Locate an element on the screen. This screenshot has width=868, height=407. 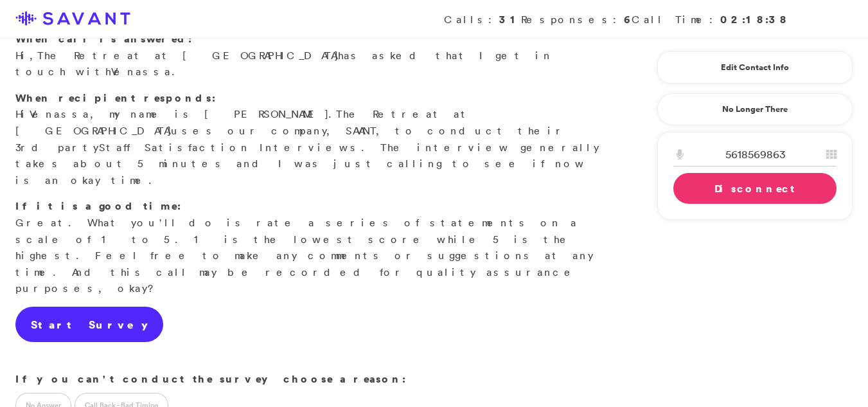
p: Great. What you'll do is rate a series of statements on a scale of 1 to 5. 1 is the lowest score ... is located at coordinates (312, 247).